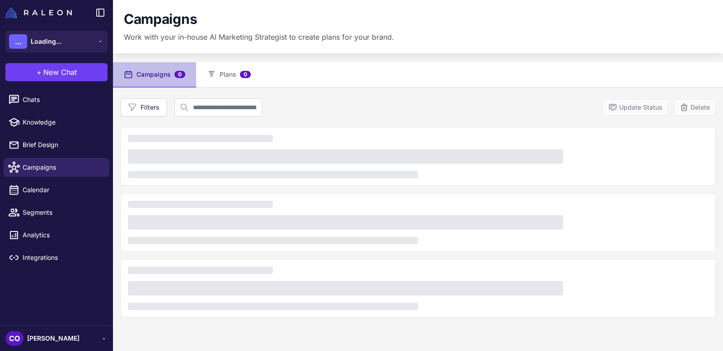 This screenshot has height=351, width=723. What do you see at coordinates (14, 339) in the screenshot?
I see `div: CO` at bounding box center [14, 339].